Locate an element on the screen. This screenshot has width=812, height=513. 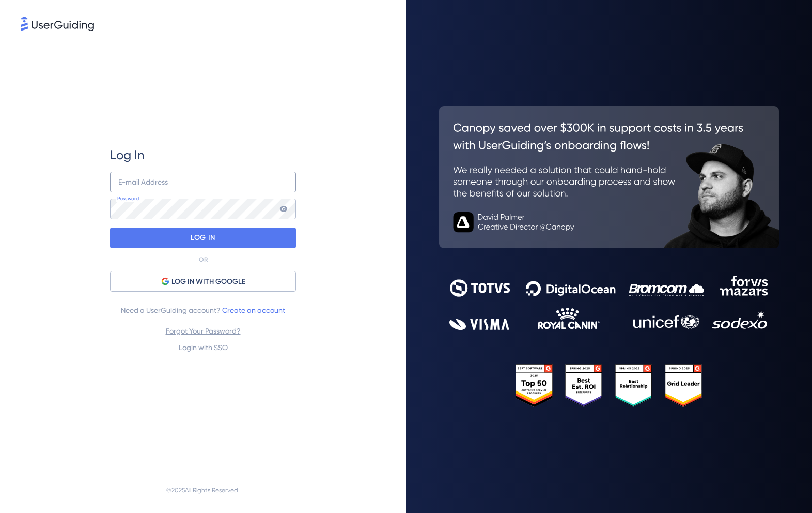
img: 8faab4ba6bc7696a72372aa768b0286c.svg is located at coordinates (57, 24).